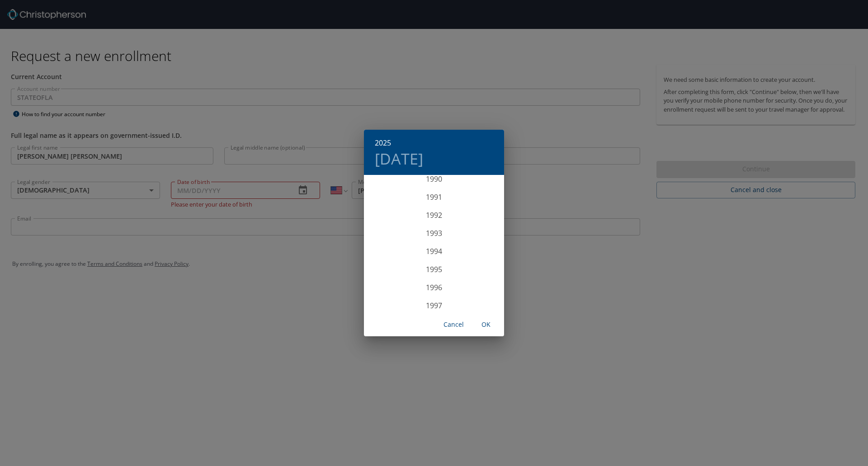  I want to click on button: OK, so click(486, 325).